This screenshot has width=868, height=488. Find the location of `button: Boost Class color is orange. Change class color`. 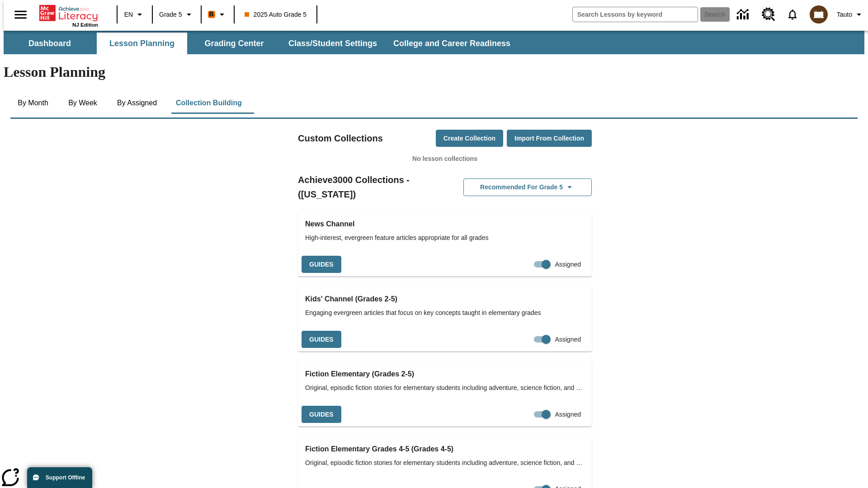

button: Boost Class color is orange. Change class color is located at coordinates (218, 14).